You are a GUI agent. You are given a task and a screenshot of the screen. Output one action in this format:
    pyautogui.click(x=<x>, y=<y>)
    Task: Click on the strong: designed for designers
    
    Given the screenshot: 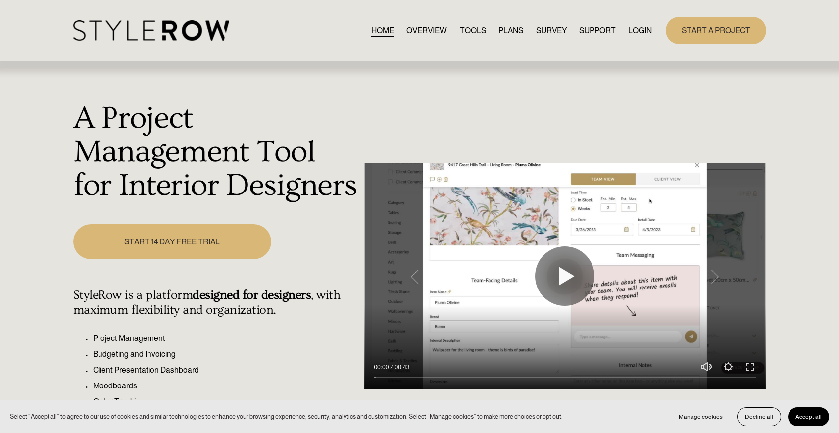 What is the action you would take?
    pyautogui.click(x=251, y=295)
    